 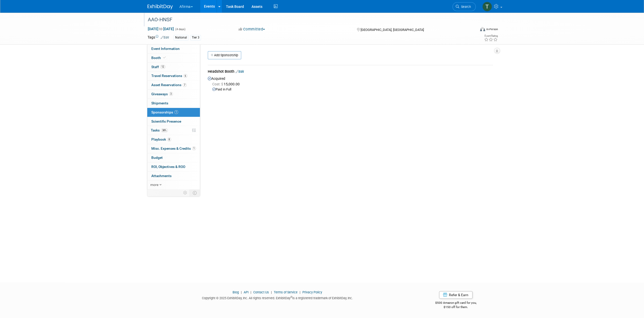 What do you see at coordinates (312, 292) in the screenshot?
I see `a: Privacy Policy` at bounding box center [312, 292].